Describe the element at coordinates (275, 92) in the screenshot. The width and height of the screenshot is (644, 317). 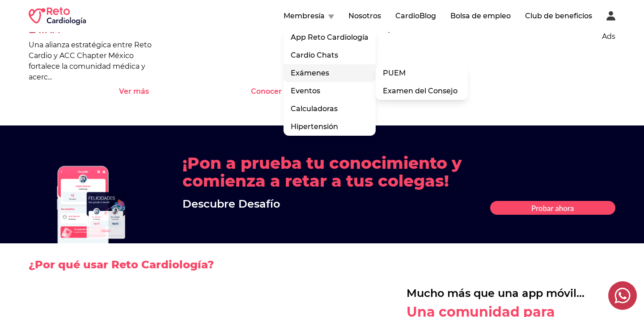
I see `p: Conocer más` at that location.